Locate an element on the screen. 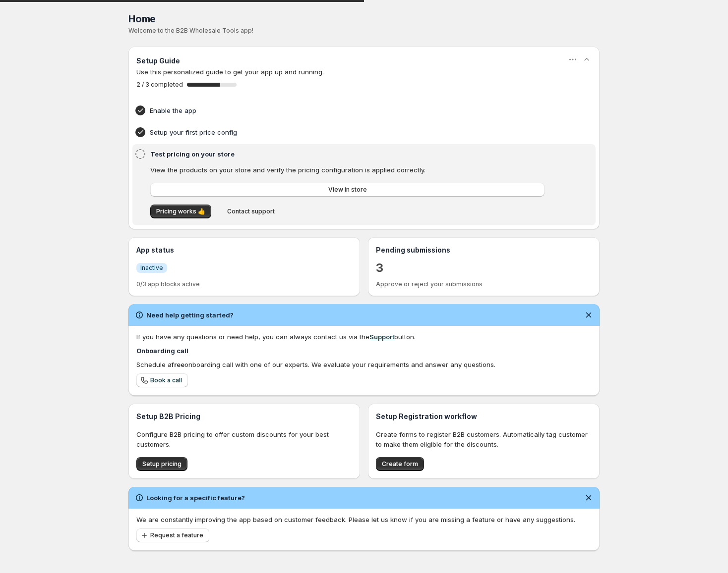 The width and height of the screenshot is (728, 573). h4: Test pricing on your store is located at coordinates (349, 154).